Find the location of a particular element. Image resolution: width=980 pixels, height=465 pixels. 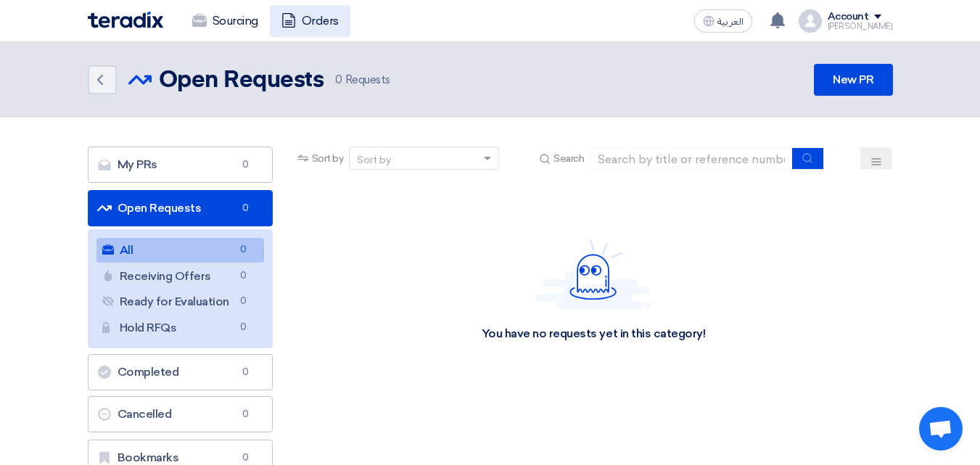

a: Sourcing is located at coordinates (225, 21).